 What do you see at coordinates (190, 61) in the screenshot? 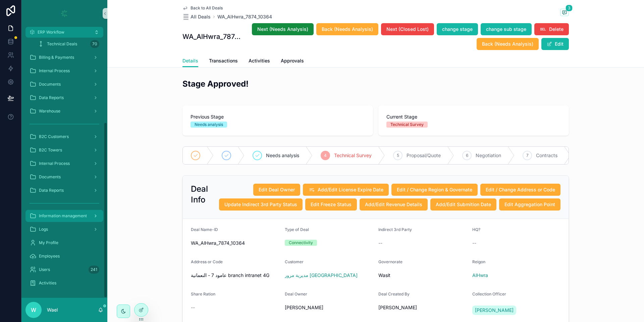
I see `a: Details` at bounding box center [190, 61].